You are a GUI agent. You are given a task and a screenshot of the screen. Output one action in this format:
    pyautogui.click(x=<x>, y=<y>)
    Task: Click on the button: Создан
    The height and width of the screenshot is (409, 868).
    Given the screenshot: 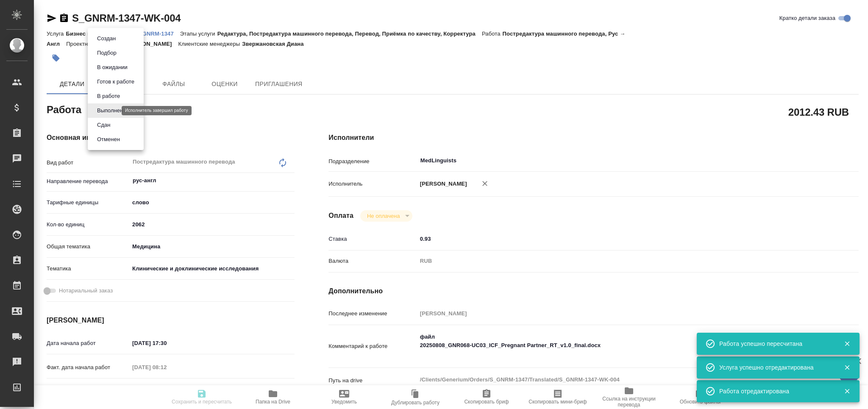 What is the action you would take?
    pyautogui.click(x=106, y=39)
    